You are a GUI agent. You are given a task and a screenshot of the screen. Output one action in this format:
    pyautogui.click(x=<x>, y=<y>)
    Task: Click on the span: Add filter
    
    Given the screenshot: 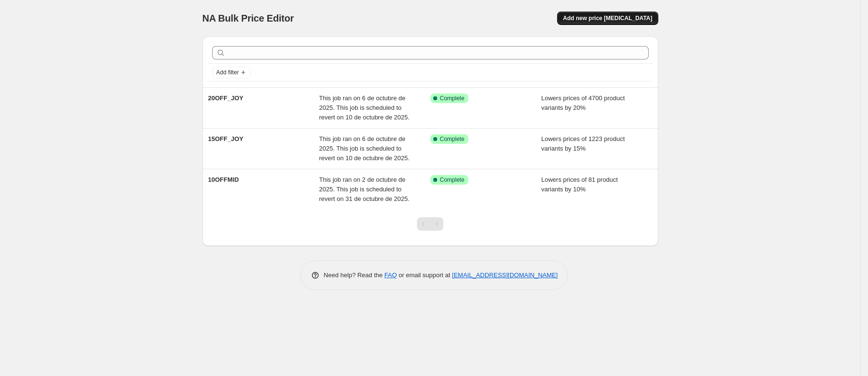 What is the action you would take?
    pyautogui.click(x=228, y=73)
    